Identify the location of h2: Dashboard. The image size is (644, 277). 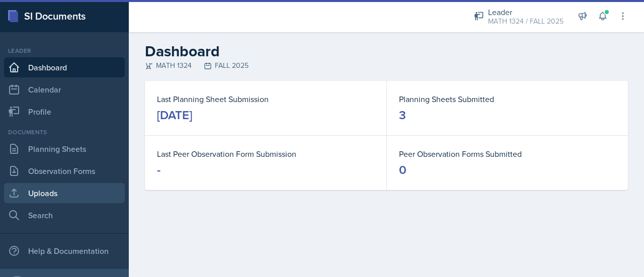
(387, 51).